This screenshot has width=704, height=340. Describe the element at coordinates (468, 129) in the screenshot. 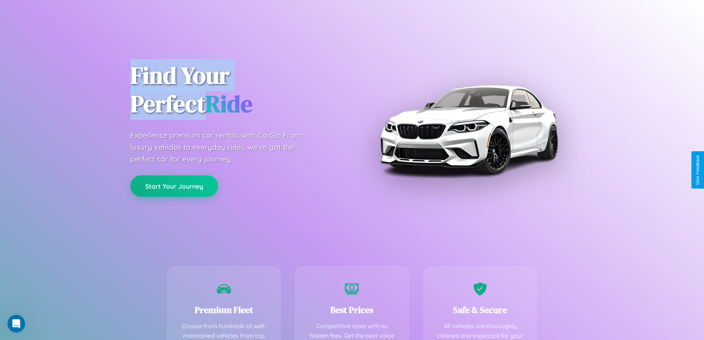

I see `img: Premium BMW car rental vehicle` at that location.